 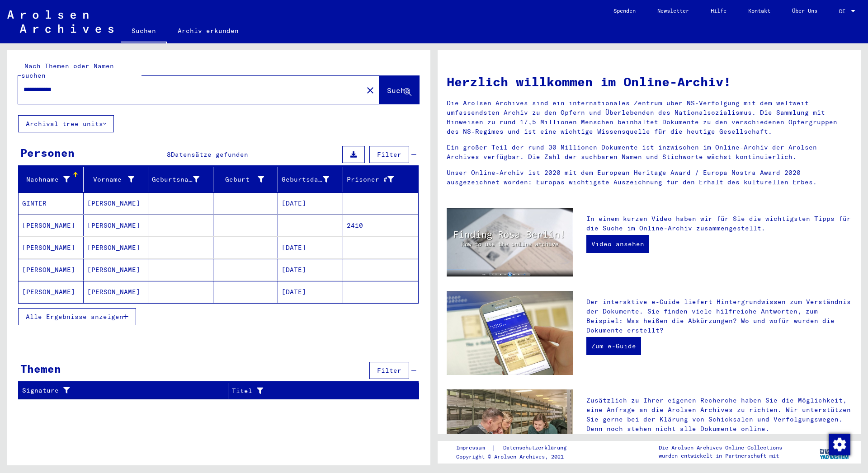 I want to click on p: wurden entwickelt in Partnerschaft mit, so click(x=720, y=456).